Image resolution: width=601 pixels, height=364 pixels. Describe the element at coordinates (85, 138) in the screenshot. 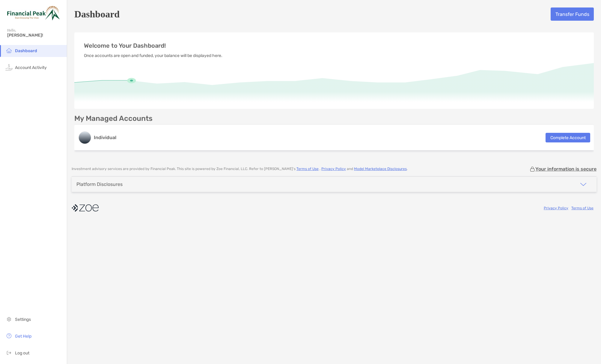

I see `img: logo account` at that location.